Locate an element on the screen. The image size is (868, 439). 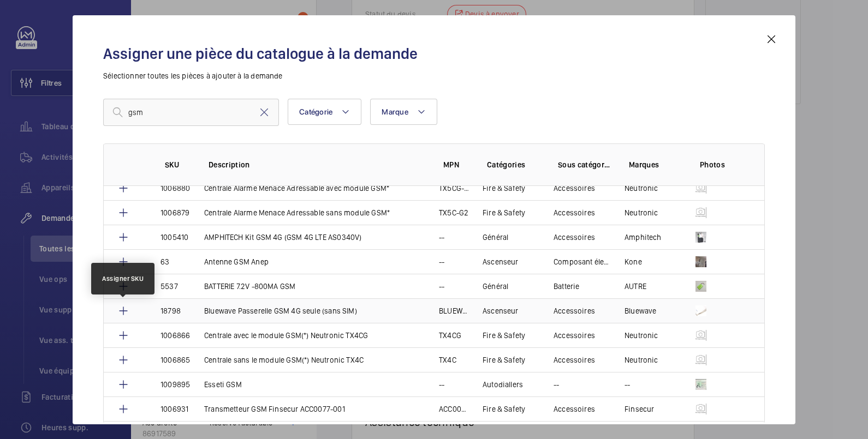
p: SKU is located at coordinates (178, 165).